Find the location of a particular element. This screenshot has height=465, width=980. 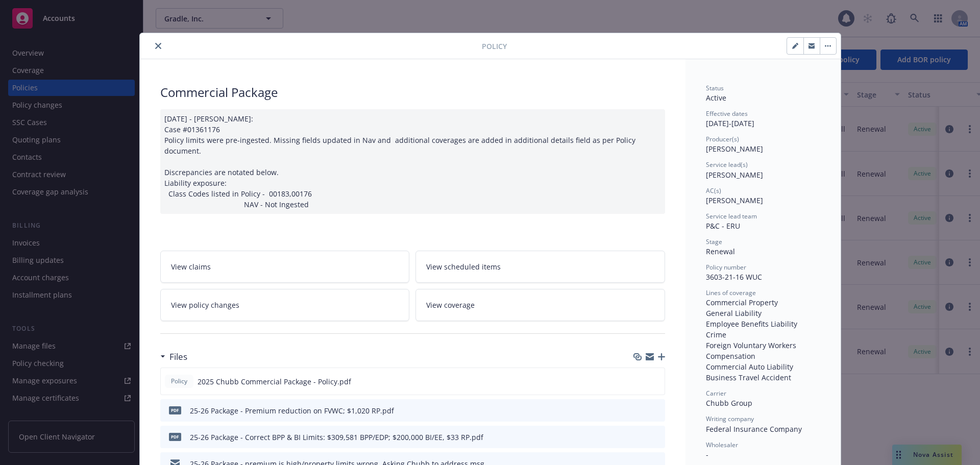

span: 2025 Chubb Commercial Package - Policy.pdf is located at coordinates (274, 381).